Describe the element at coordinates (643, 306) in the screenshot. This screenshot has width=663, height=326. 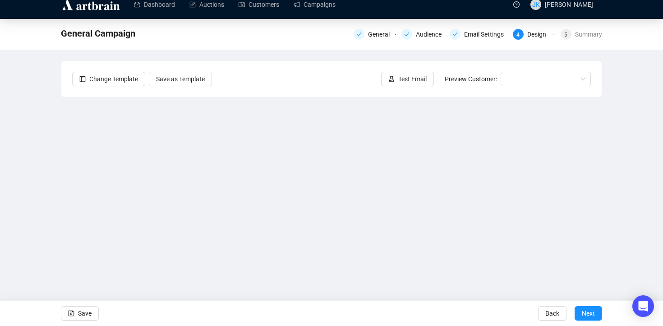
I see `div: Open Intercom Messenger` at that location.